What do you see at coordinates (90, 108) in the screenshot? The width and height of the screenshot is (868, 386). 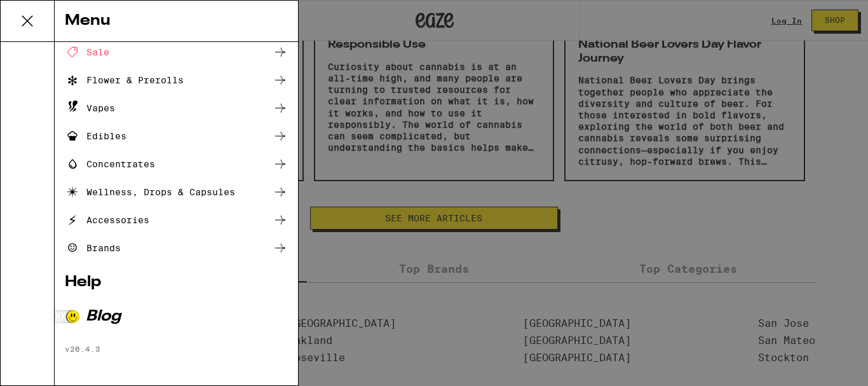 I see `div: Vapes` at bounding box center [90, 108].